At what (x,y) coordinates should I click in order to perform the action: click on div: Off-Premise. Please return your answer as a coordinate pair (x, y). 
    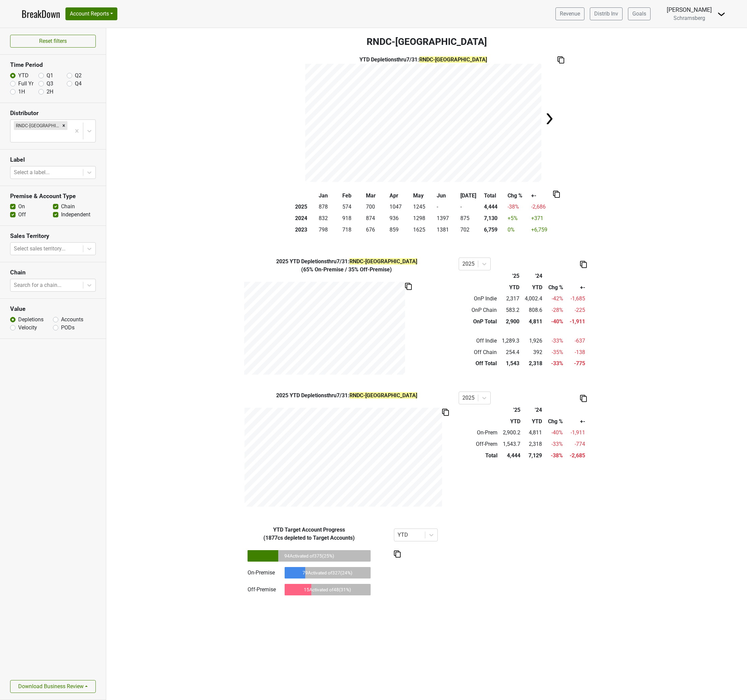
    Looking at the image, I should click on (262, 589).